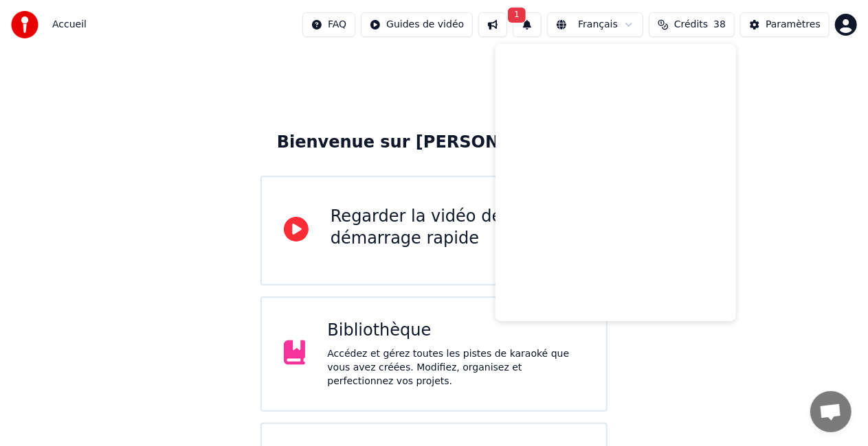 This screenshot has width=868, height=446. Describe the element at coordinates (719, 25) in the screenshot. I see `span: 38` at that location.